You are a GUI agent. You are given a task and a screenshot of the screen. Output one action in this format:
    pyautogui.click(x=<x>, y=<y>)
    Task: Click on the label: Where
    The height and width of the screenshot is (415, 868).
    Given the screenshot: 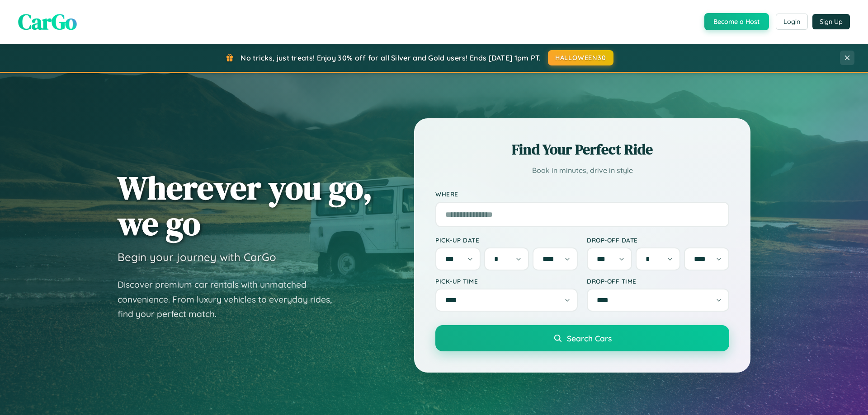 What is the action you would take?
    pyautogui.click(x=582, y=194)
    